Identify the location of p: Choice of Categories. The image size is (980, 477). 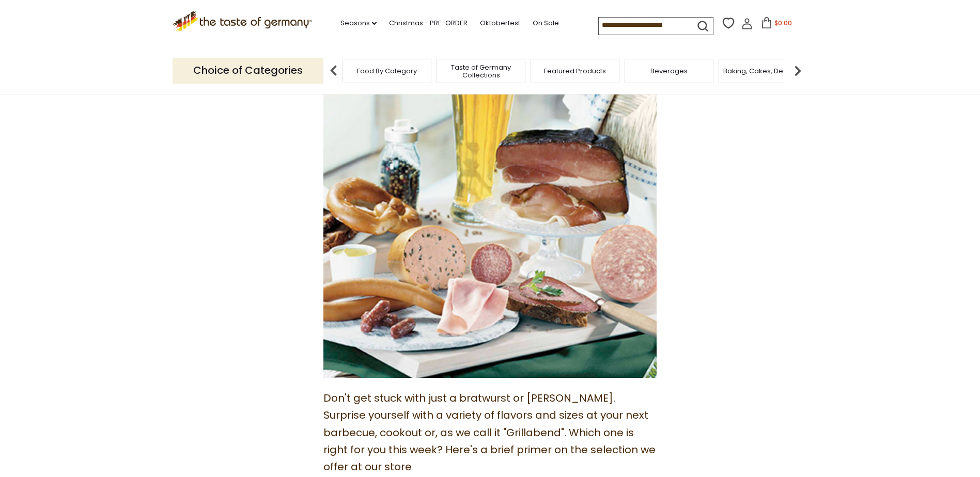
(248, 70).